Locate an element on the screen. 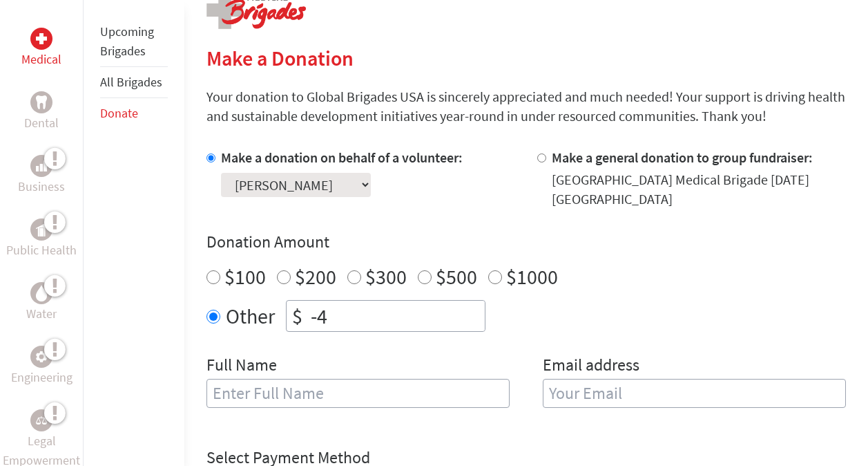  p: Dental is located at coordinates (41, 123).